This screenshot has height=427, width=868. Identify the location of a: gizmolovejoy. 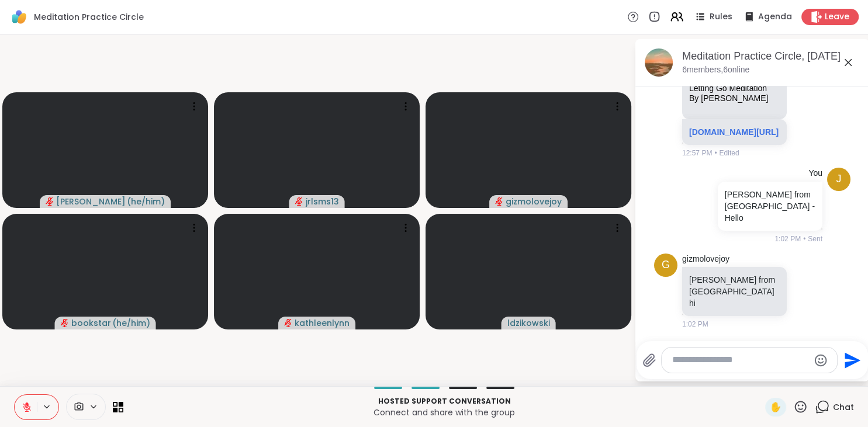
(706, 259).